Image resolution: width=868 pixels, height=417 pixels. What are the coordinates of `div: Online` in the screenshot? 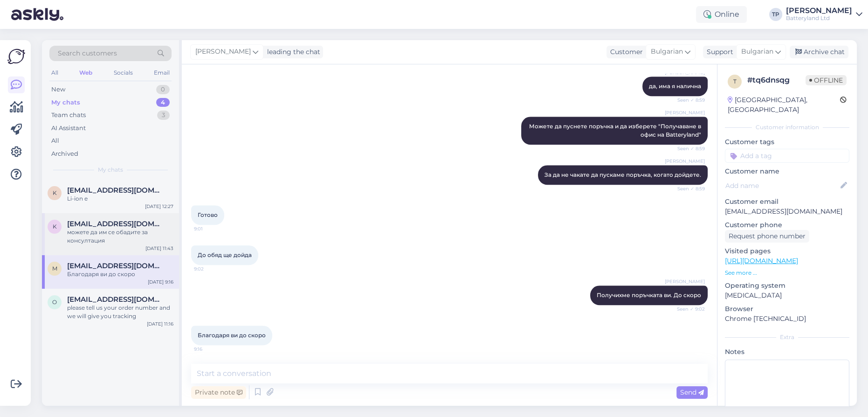 It's located at (721, 14).